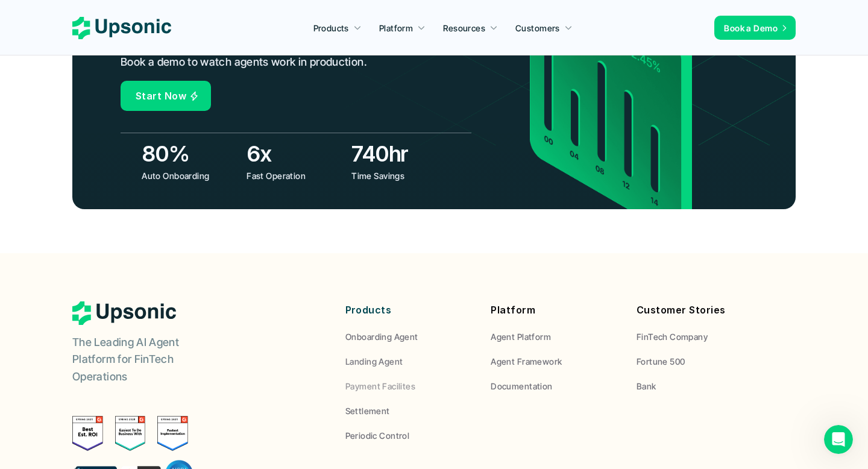 The height and width of the screenshot is (469, 868). What do you see at coordinates (374, 361) in the screenshot?
I see `p: Landing Agent` at bounding box center [374, 361].